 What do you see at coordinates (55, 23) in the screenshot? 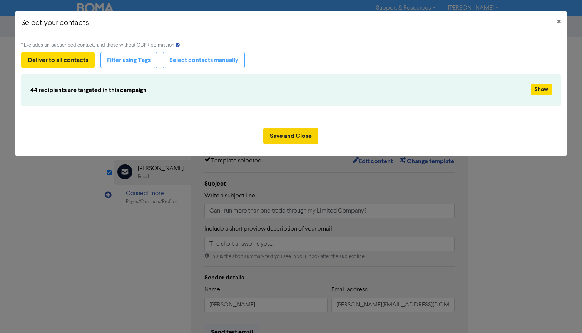
I see `h5: Select your contacts` at bounding box center [55, 23].